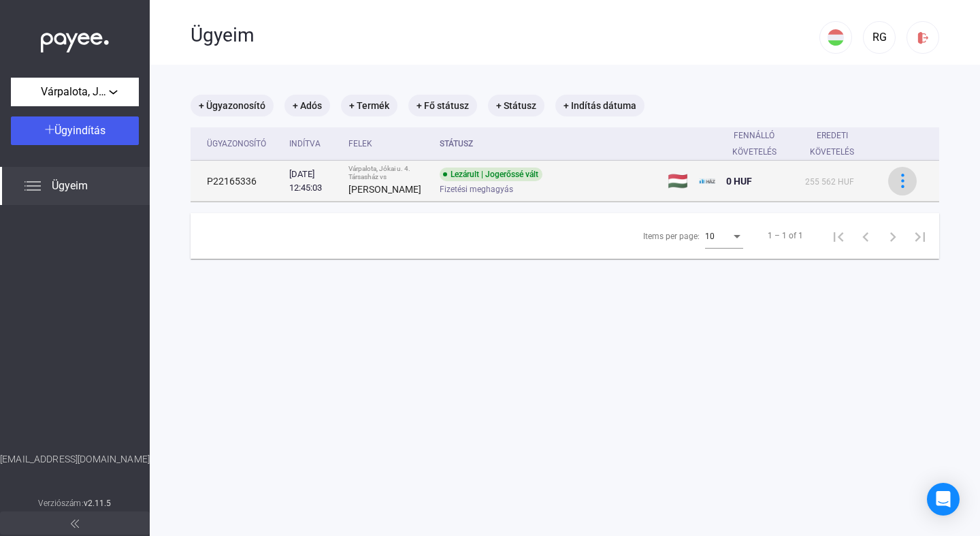 Image resolution: width=980 pixels, height=536 pixels. What do you see at coordinates (839, 236) in the screenshot?
I see `button: First page` at bounding box center [839, 236].